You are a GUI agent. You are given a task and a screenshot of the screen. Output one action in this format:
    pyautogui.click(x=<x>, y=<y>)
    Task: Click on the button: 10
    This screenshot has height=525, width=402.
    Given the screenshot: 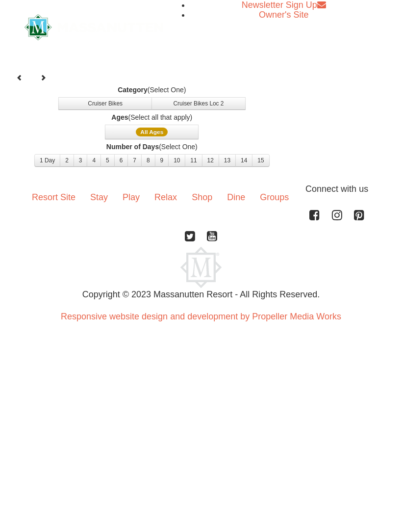 What is the action you would take?
    pyautogui.click(x=177, y=160)
    